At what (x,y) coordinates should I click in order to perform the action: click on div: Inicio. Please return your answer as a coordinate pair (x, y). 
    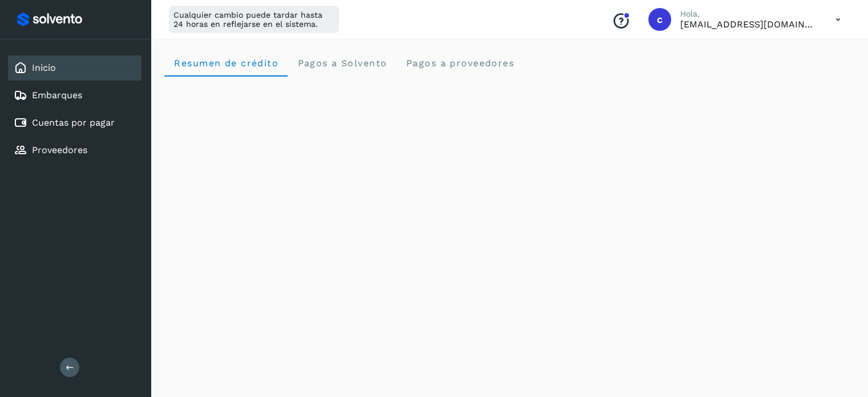
    Looking at the image, I should click on (75, 68).